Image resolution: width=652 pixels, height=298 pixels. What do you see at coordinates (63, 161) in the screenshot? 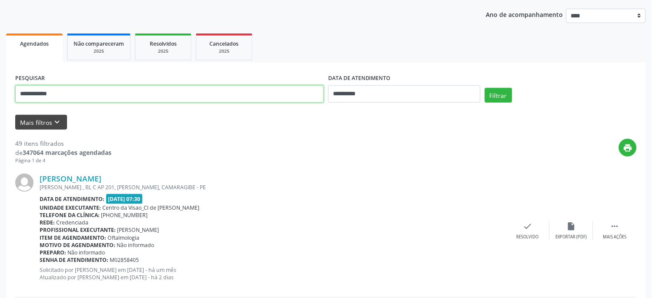
I see `div: Página 1 de 4` at bounding box center [63, 161].